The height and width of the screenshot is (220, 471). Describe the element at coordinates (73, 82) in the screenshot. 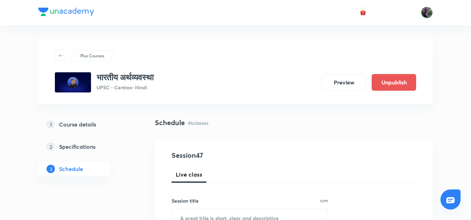

I see `img: 924f6161a7164d4c948741af40c32755.jpg` at that location.